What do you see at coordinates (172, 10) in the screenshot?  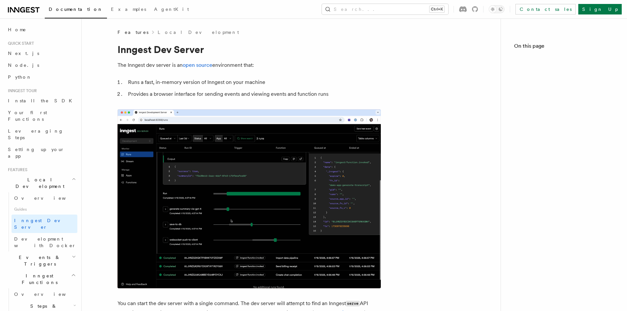 I see `a: AgentKit` at bounding box center [172, 10].